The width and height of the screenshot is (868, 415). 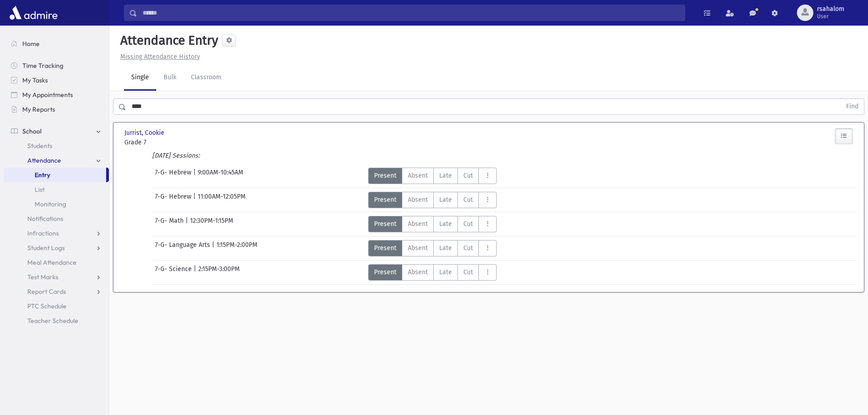 I want to click on a: Bulk, so click(x=170, y=78).